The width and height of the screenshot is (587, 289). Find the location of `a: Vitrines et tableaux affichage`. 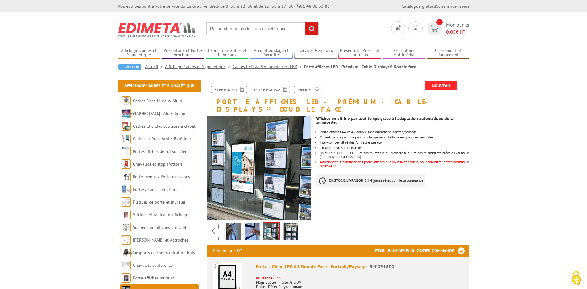

a: Vitrines et tableaux affichage is located at coordinates (160, 215).